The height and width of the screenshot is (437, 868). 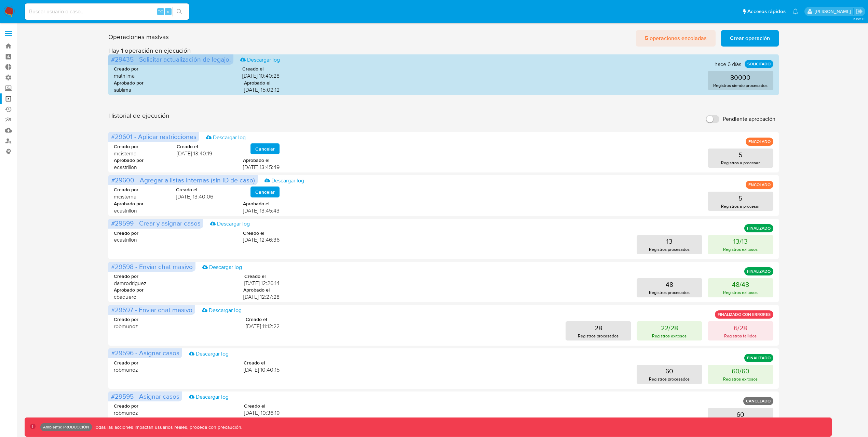 I want to click on p: leidy.martinez@mercadolibre.com.co, so click(x=834, y=11).